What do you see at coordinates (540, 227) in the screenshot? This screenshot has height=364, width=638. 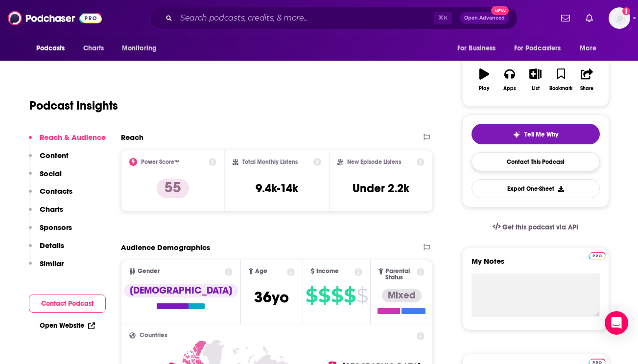 I see `span: Get this podcast via API` at bounding box center [540, 227].